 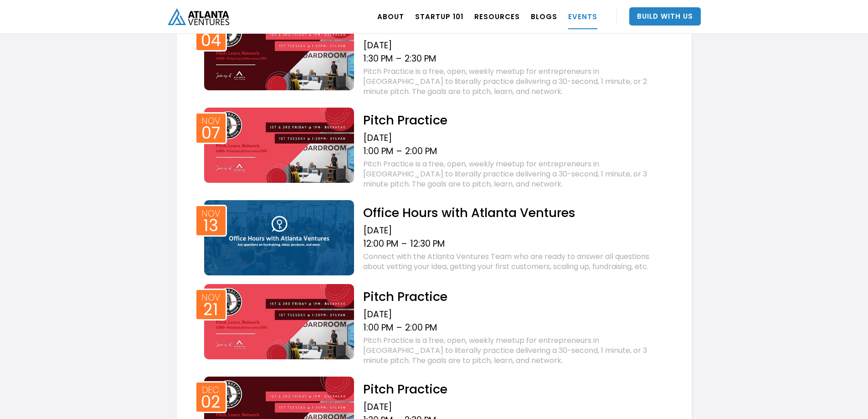 I want to click on div: Dec, so click(x=210, y=389).